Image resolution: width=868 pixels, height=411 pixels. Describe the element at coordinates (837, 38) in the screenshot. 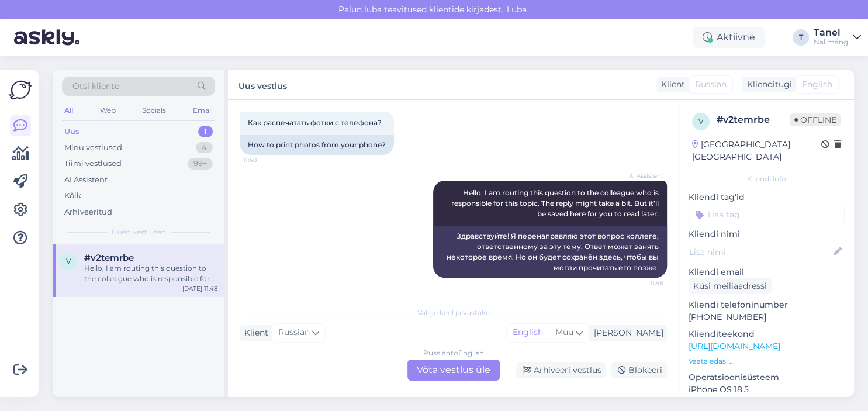

I see `a: TanelNalimäng` at that location.